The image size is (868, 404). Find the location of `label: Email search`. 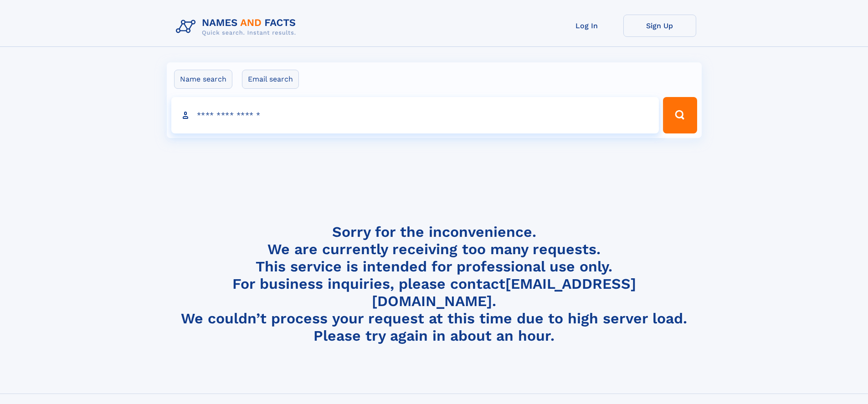

label: Email search is located at coordinates (270, 80).